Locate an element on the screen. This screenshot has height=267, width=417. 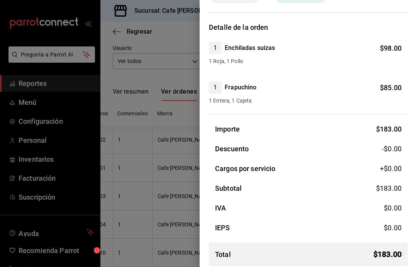
span: +$ 0.00 is located at coordinates (391, 168).